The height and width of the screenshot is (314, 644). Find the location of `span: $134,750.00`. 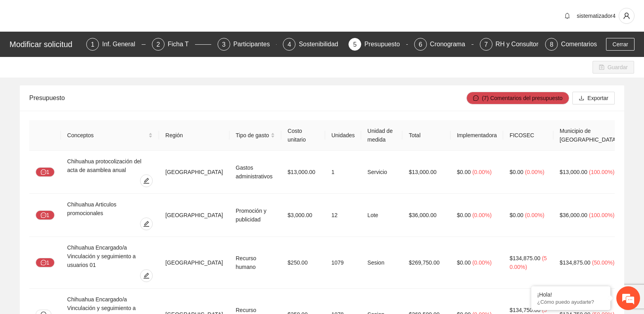

span: $134,750.00 is located at coordinates (525, 310).